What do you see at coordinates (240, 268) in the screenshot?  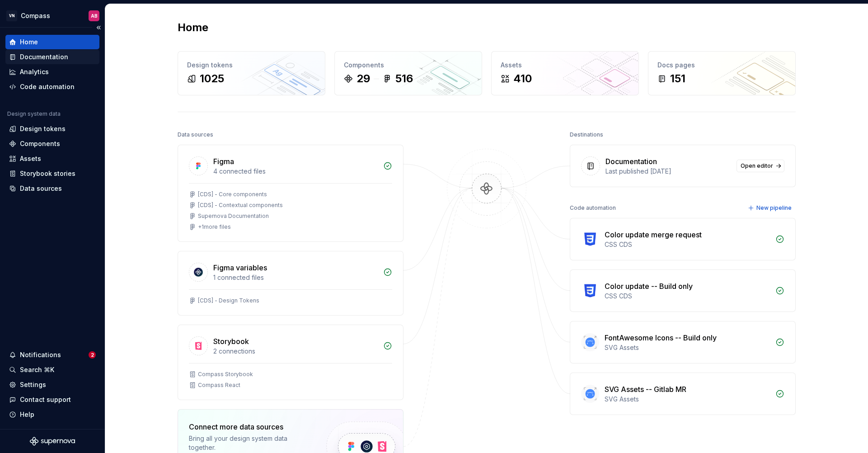 I see `div: Figma variables` at bounding box center [240, 268].